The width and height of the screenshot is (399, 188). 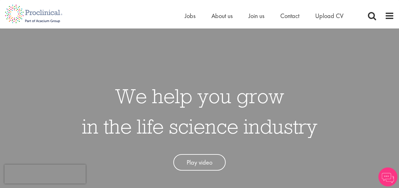 I want to click on img: Chatbot, so click(x=388, y=177).